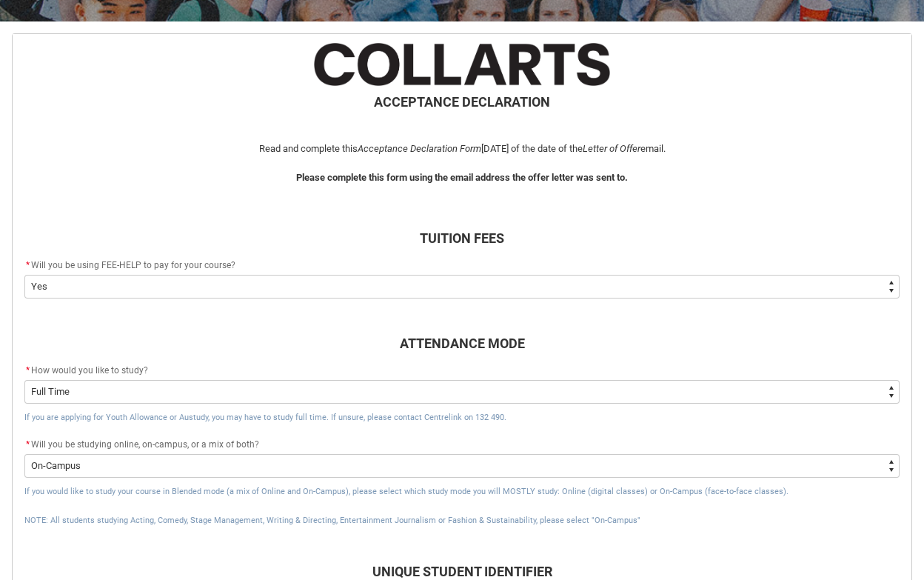  I want to click on i: Acceptance Declaration, so click(407, 148).